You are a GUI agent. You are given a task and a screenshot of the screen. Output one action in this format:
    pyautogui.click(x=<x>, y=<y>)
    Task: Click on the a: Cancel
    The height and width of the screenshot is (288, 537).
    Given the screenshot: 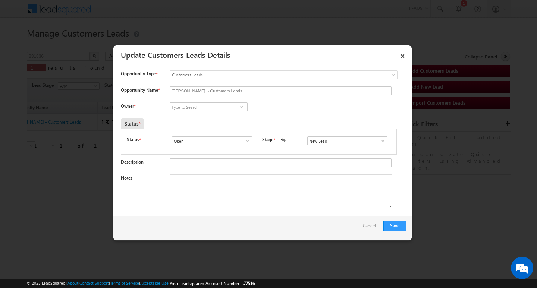 What is the action you would take?
    pyautogui.click(x=371, y=228)
    